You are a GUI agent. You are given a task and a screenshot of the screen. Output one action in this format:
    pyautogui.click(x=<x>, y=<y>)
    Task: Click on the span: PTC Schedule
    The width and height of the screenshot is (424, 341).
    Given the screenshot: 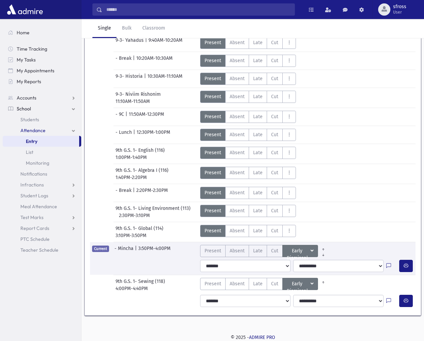 What is the action you would take?
    pyautogui.click(x=35, y=239)
    